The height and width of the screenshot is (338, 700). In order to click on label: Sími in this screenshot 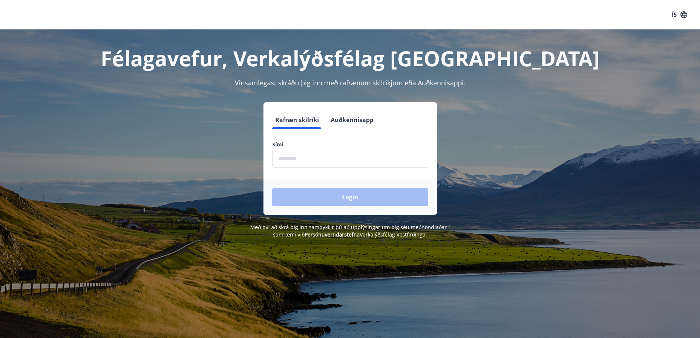, I will do `click(350, 144)`.